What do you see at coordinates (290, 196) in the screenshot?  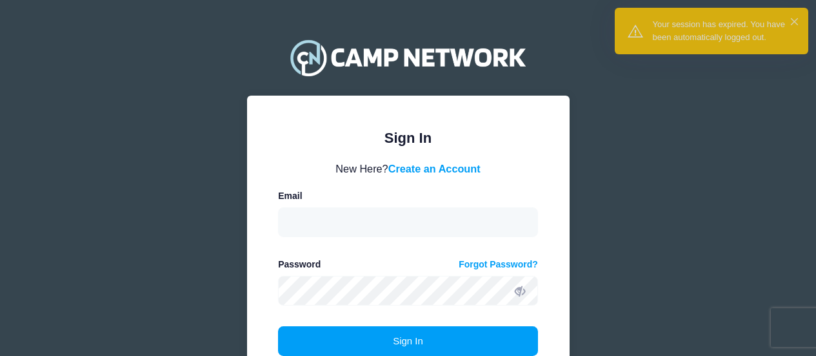 I see `label: Email` at bounding box center [290, 196].